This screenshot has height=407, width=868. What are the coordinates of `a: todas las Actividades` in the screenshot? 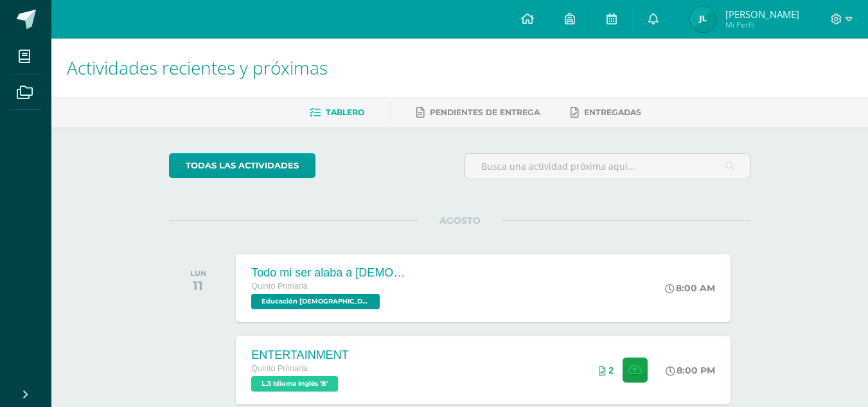 It's located at (243, 165).